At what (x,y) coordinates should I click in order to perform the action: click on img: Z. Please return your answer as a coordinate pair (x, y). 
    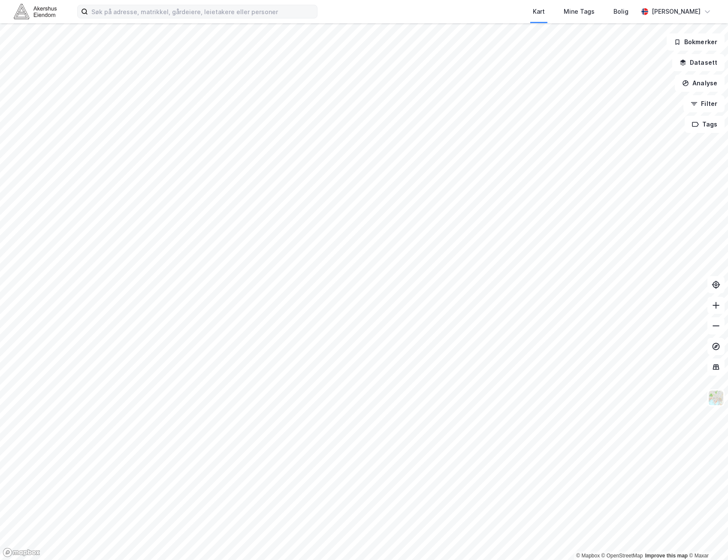
    Looking at the image, I should click on (716, 398).